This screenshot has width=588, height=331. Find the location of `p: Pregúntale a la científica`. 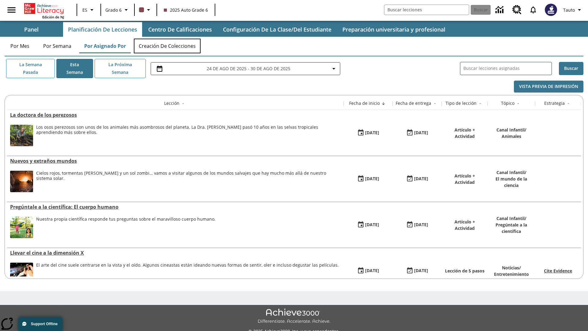

p: Pregúntale a la científica is located at coordinates (511, 228).